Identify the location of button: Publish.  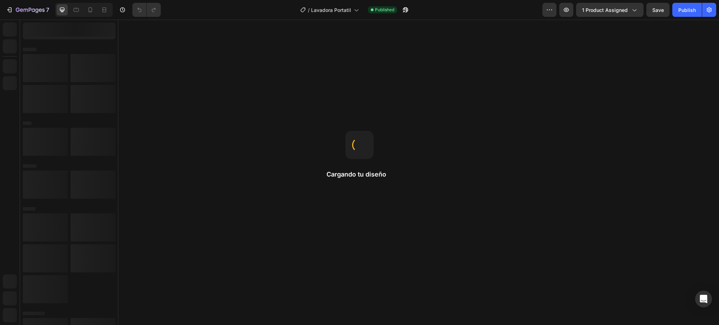
(687, 10).